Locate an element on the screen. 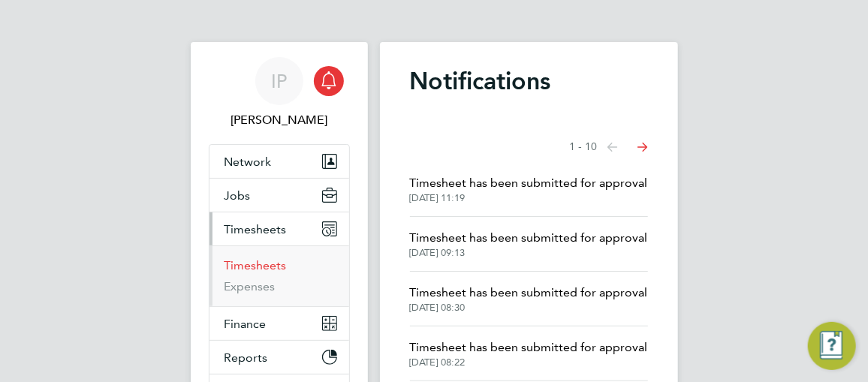 The width and height of the screenshot is (868, 382). a: Timesheets is located at coordinates (256, 265).